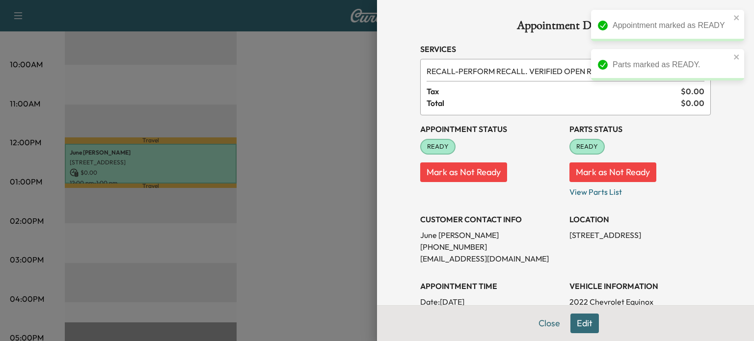 Image resolution: width=754 pixels, height=341 pixels. What do you see at coordinates (566, 27) in the screenshot?
I see `h1: Appointment Details` at bounding box center [566, 27].